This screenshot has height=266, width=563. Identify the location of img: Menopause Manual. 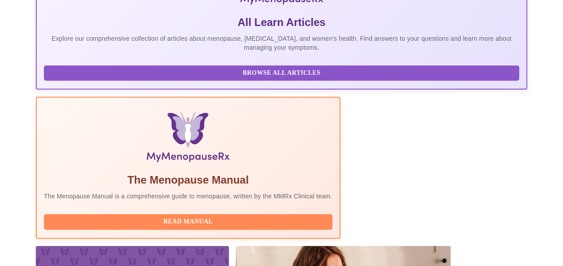
(188, 139).